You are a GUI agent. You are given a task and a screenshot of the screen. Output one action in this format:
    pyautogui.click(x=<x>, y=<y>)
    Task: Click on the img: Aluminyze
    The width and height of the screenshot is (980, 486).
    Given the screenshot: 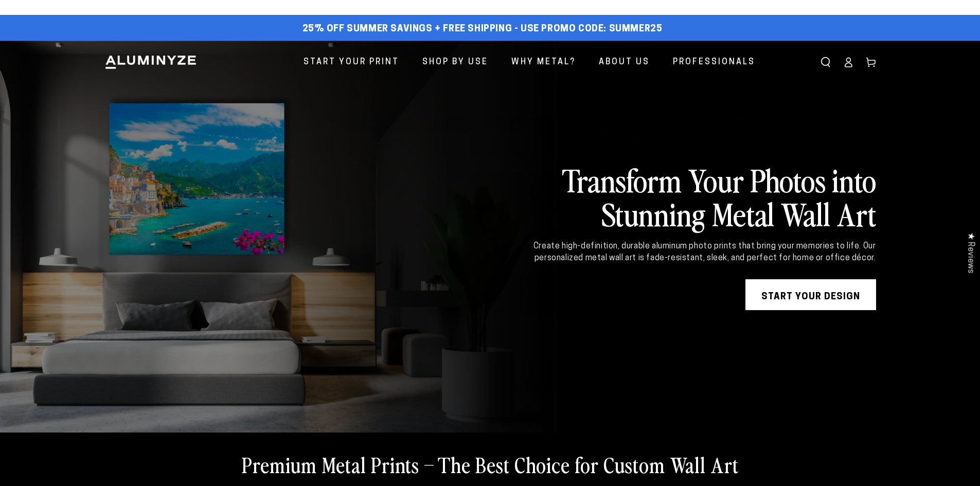 What is the action you would take?
    pyautogui.click(x=151, y=62)
    